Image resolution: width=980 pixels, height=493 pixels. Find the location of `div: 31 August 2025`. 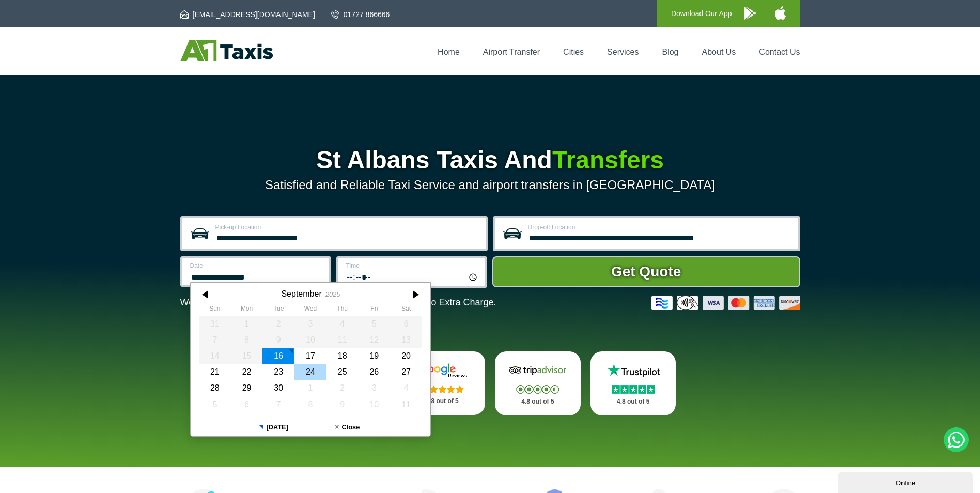

div: 31 August 2025 is located at coordinates (215, 324).